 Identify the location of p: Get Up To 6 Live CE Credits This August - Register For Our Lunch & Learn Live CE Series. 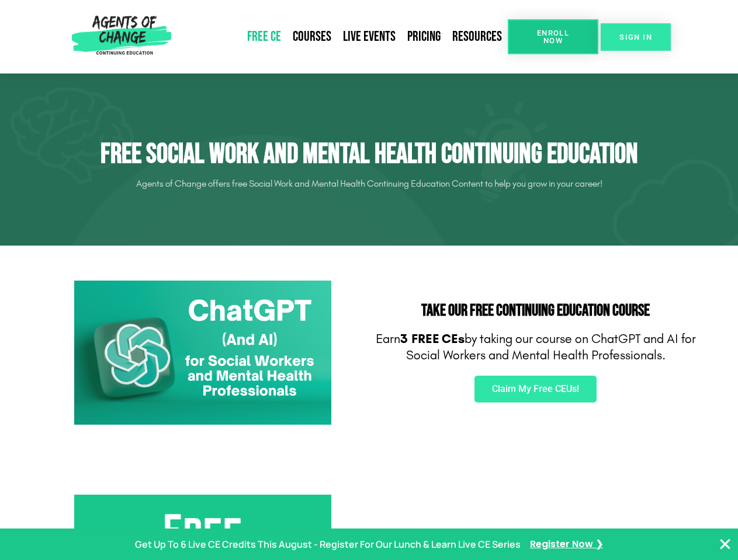
(328, 544).